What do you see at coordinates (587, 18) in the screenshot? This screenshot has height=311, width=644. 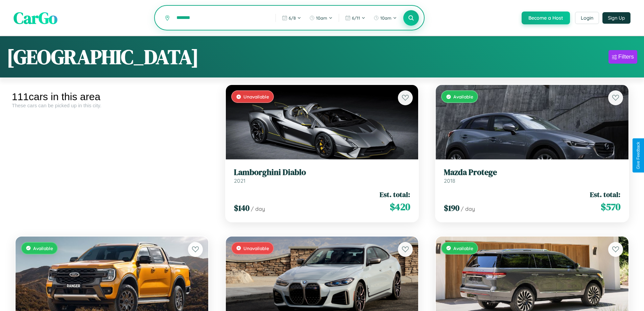 I see `button: Login` at bounding box center [587, 18].